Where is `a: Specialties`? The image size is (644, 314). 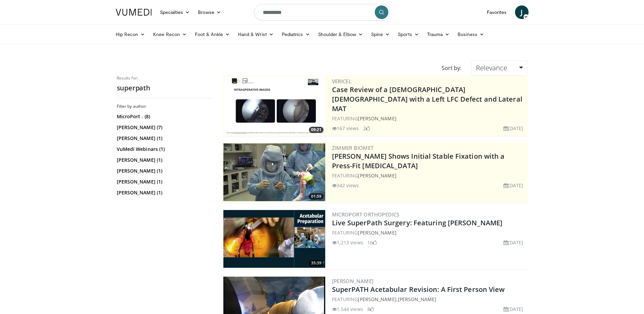 a: Specialties is located at coordinates (175, 12).